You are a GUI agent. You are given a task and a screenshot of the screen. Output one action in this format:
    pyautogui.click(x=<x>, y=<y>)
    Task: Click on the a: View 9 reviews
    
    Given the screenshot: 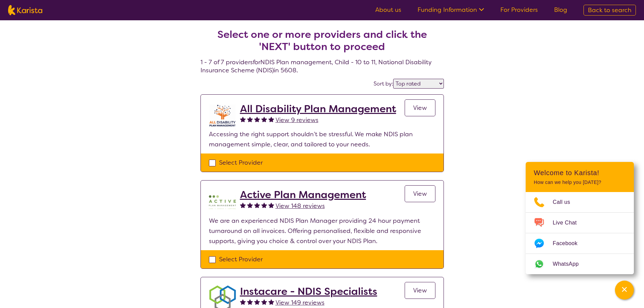 What is the action you would take?
    pyautogui.click(x=297, y=120)
    